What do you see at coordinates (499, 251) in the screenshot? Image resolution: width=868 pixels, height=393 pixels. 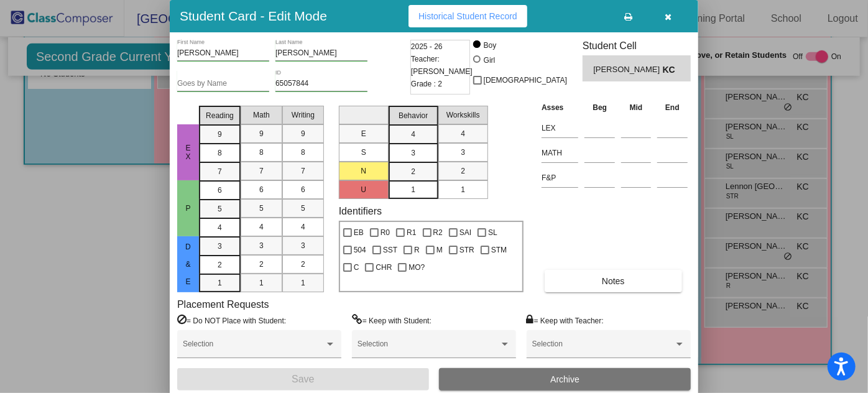 I see `span: STM` at bounding box center [499, 251].